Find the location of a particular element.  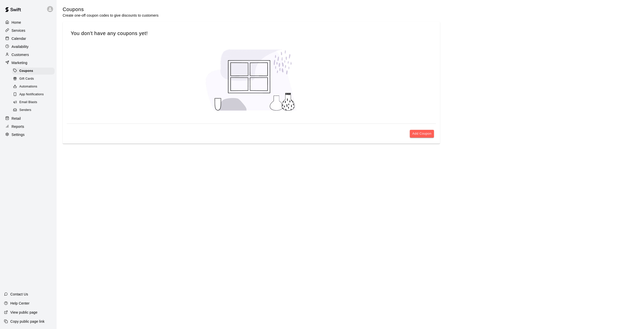

div: Customers is located at coordinates (28, 54).